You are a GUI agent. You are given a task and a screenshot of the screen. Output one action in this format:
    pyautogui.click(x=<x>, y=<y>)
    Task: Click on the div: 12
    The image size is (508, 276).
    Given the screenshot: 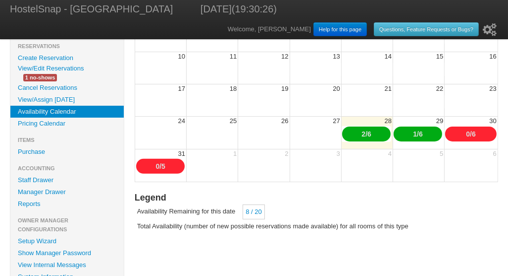 What is the action you would take?
    pyautogui.click(x=285, y=56)
    